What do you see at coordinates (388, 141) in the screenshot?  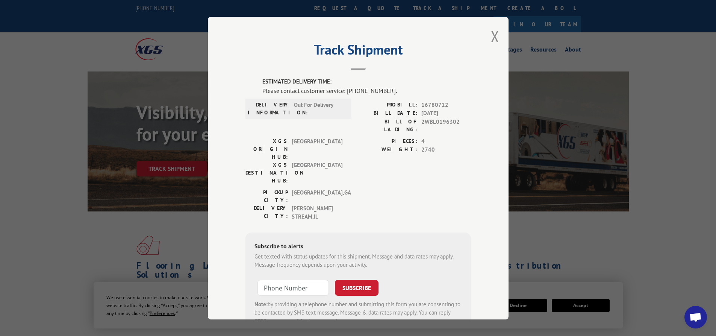 I see `label: PIECES:` at bounding box center [388, 141].